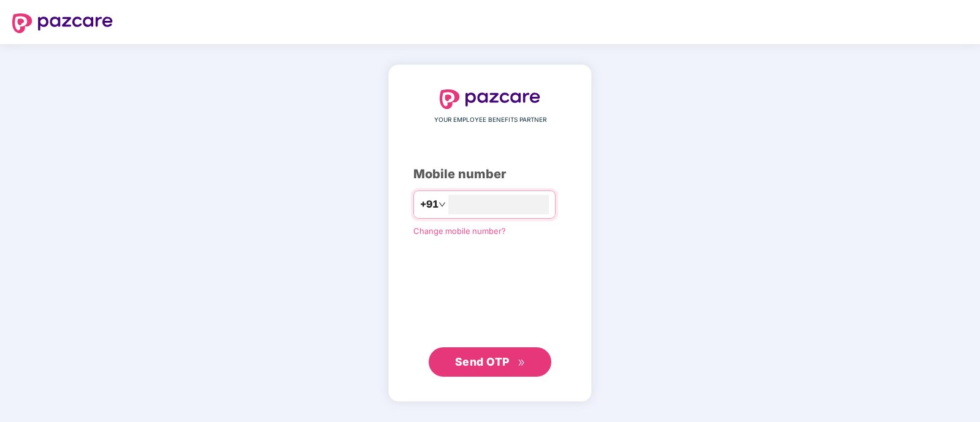 The height and width of the screenshot is (422, 980). Describe the element at coordinates (521, 363) in the screenshot. I see `span: double-right` at that location.